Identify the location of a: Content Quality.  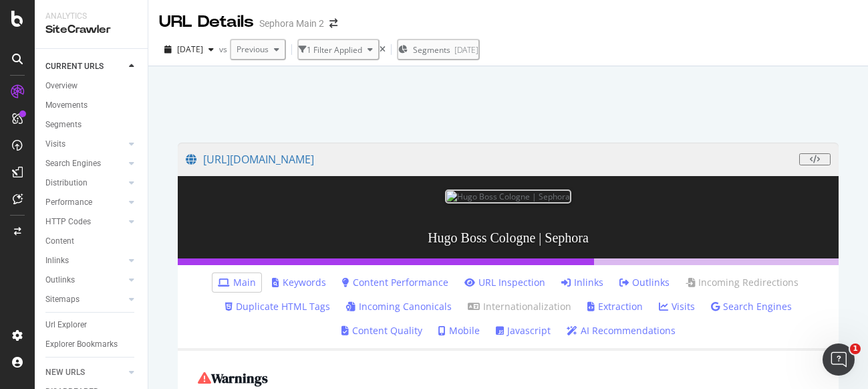
(382, 331).